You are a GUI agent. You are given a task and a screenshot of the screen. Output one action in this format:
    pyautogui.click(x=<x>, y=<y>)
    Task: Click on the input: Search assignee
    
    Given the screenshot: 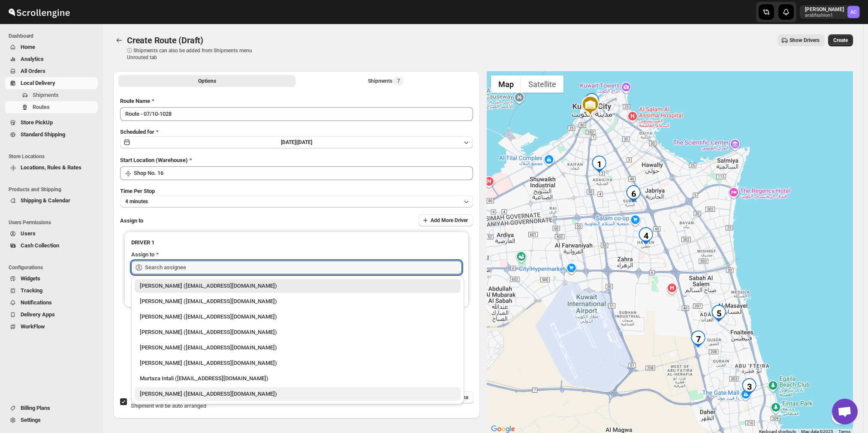 What is the action you would take?
    pyautogui.click(x=303, y=268)
    